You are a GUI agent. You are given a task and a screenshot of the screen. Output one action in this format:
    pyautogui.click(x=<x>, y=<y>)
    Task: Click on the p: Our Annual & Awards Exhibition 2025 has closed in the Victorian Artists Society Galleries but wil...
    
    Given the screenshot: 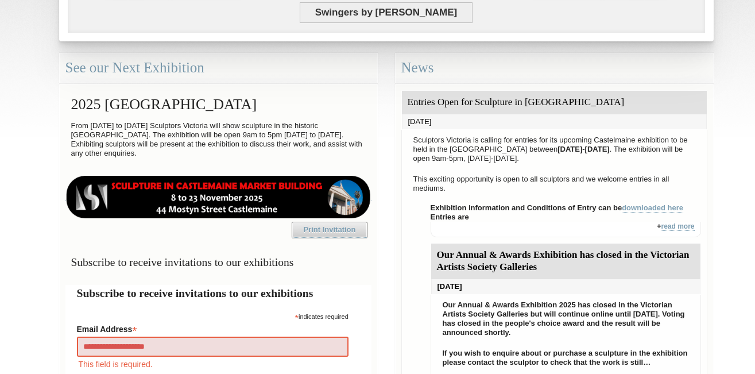 What is the action you would take?
    pyautogui.click(x=565, y=319)
    